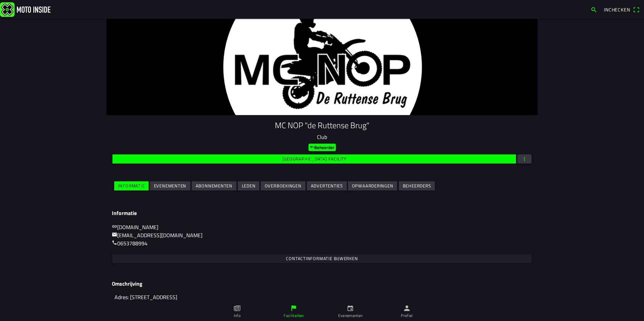 This screenshot has height=321, width=644. What do you see at coordinates (327, 186) in the screenshot?
I see `ion-button: Advertenties` at bounding box center [327, 186].